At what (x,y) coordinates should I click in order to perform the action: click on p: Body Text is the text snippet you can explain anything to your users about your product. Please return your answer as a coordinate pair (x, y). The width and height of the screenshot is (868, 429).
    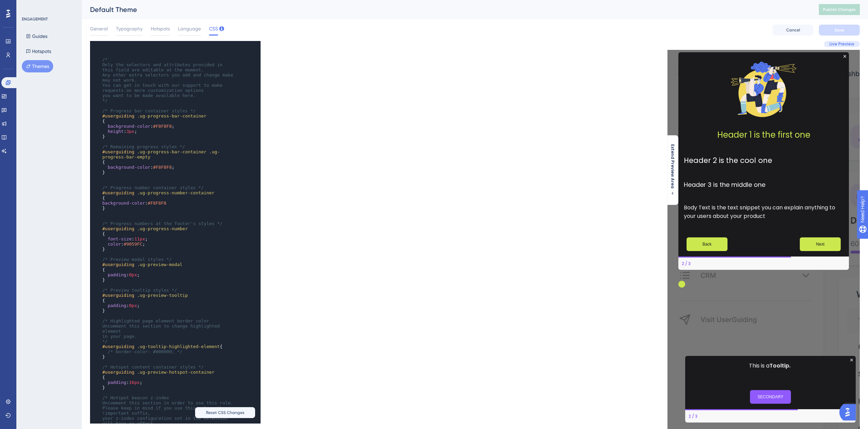
    Looking at the image, I should click on (96, 162).